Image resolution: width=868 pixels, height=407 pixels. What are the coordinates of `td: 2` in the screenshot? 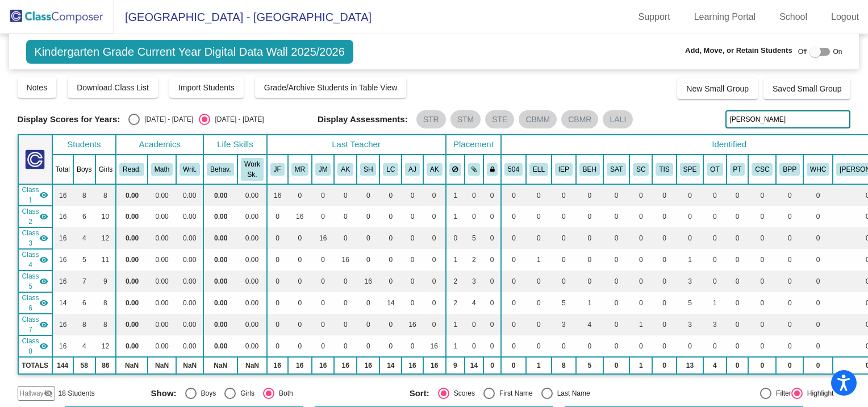 It's located at (474, 259).